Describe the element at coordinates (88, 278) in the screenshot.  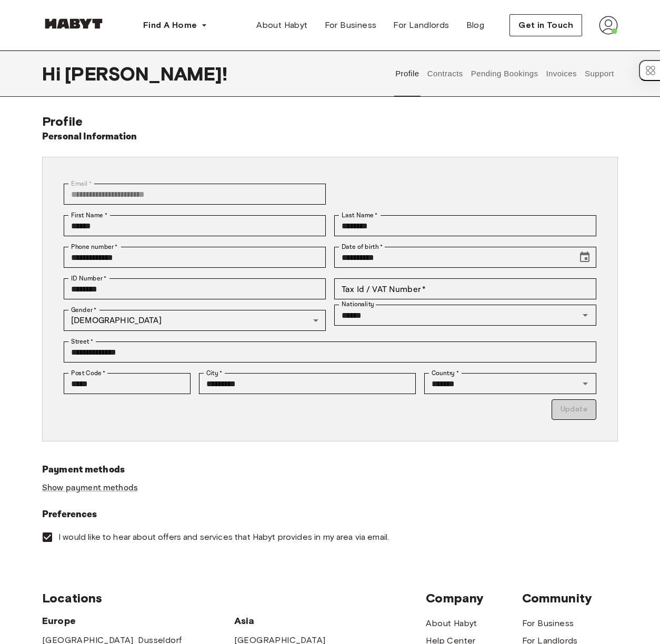
I see `label: ID Number` at that location.